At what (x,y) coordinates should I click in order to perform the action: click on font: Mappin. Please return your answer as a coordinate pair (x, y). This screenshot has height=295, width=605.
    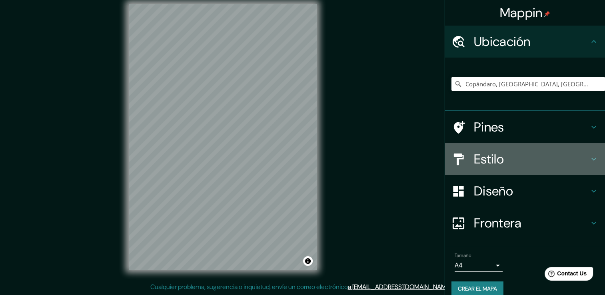
    Looking at the image, I should click on (521, 13).